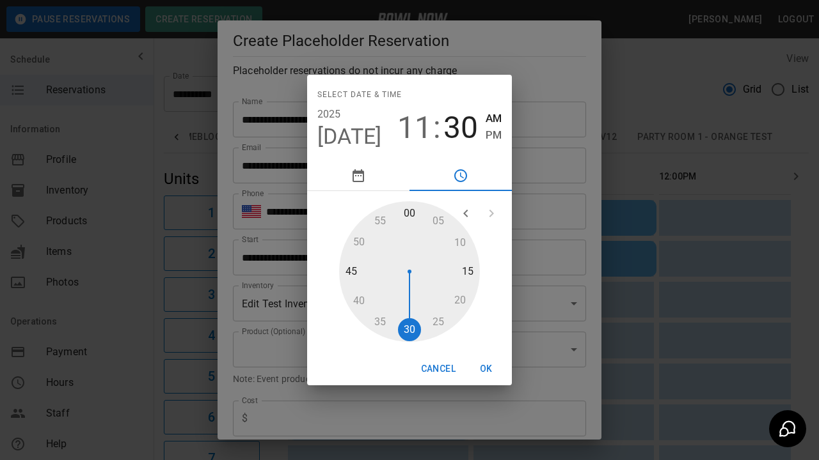  Describe the element at coordinates (438, 369) in the screenshot. I see `button: Cancel` at that location.